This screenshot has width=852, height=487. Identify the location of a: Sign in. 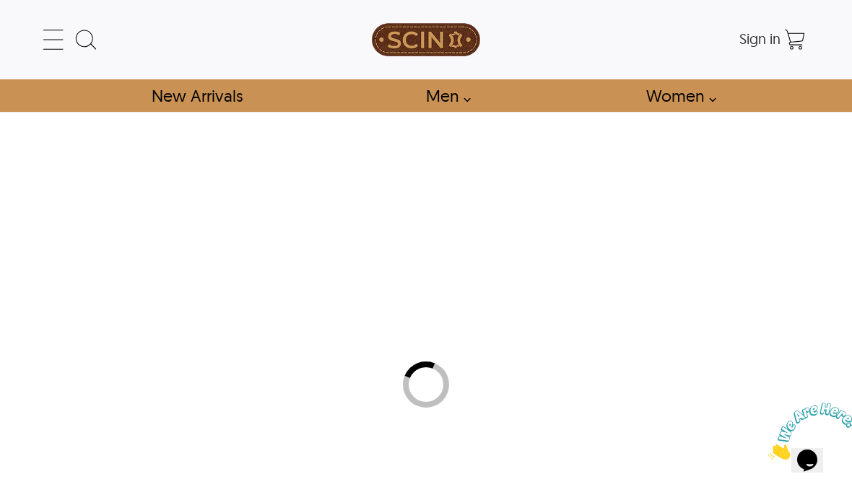
(759, 40).